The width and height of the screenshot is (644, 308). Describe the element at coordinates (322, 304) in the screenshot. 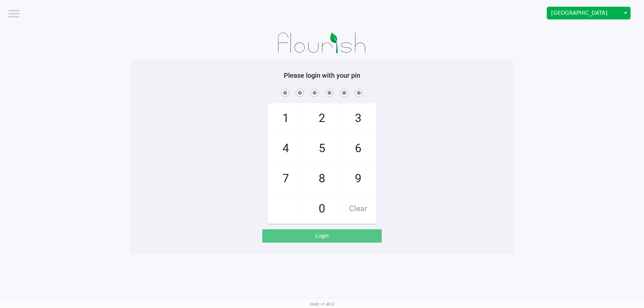

I see `span: Web: v1.40.0` at that location.